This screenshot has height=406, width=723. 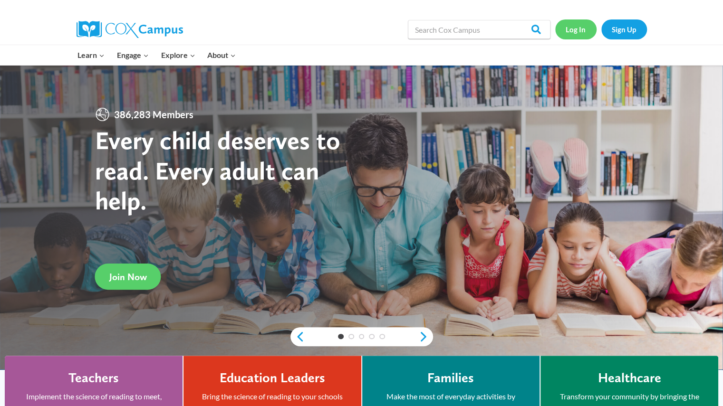 I want to click on button: Child menu of Engage, so click(x=133, y=55).